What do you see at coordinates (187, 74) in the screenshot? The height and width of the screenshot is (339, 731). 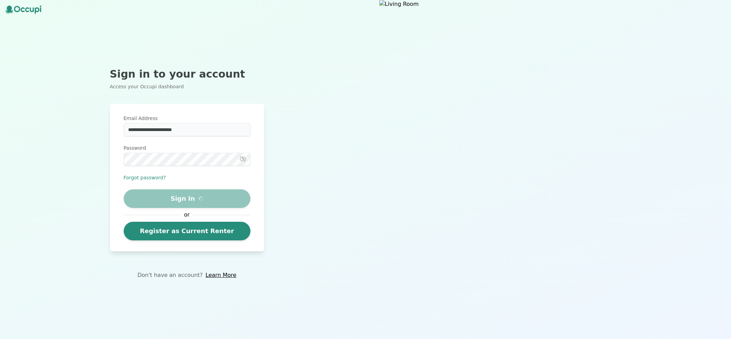 I see `h2: Sign in to your account` at bounding box center [187, 74].